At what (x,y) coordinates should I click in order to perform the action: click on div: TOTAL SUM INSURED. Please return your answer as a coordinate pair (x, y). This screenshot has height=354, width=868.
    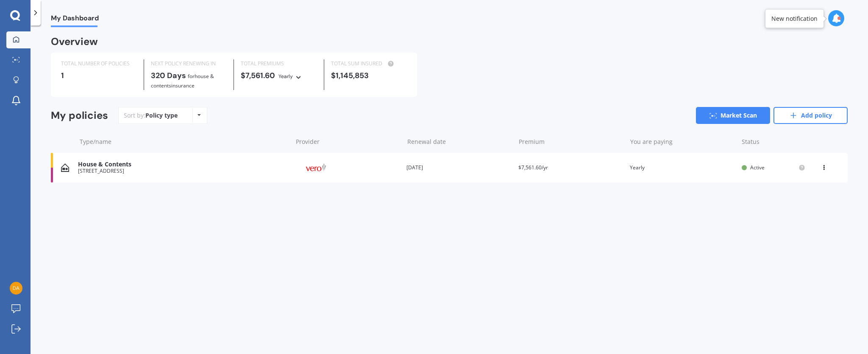
    Looking at the image, I should click on (369, 64).